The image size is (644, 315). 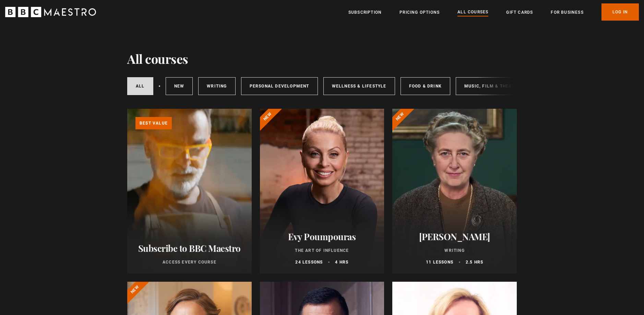 I want to click on a: BBC Maestro, so click(x=50, y=12).